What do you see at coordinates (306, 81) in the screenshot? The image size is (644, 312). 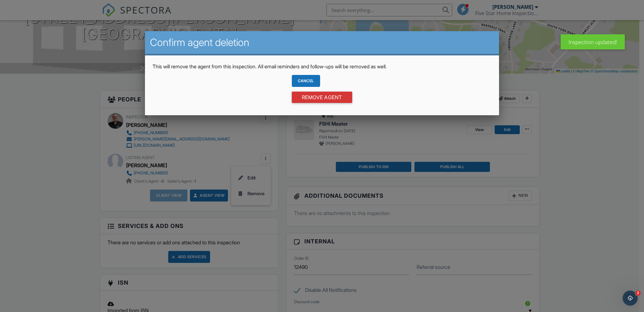 I see `div: Cancel` at bounding box center [306, 81].